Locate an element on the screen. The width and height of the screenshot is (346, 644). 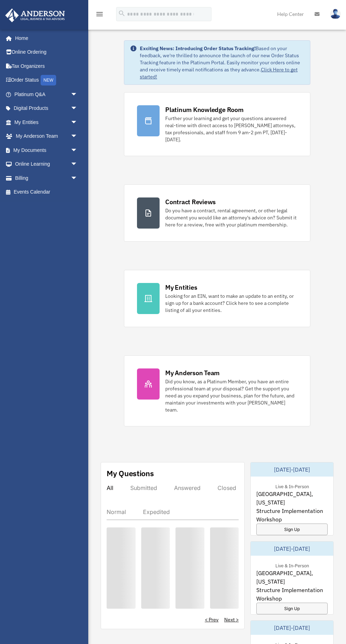
div: Looking for an EIN, want to make an update to an entity, or sign up for a bank account? Click her... is located at coordinates (231, 303).